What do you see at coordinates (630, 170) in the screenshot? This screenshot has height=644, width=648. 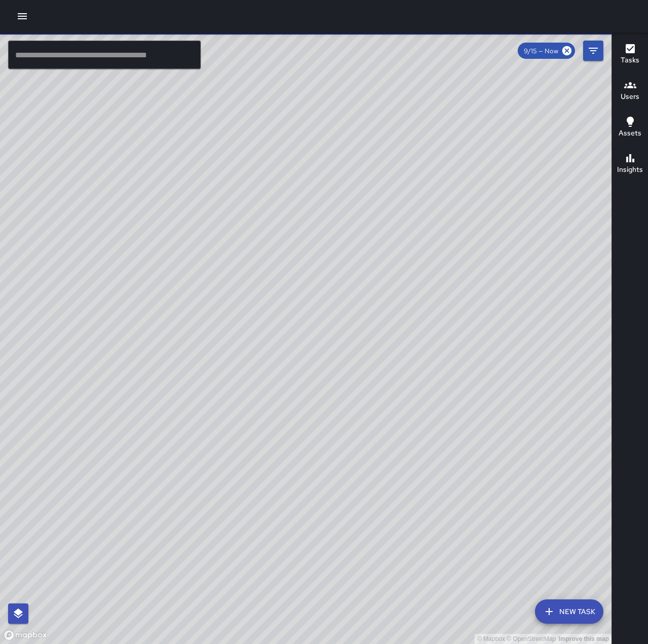 I see `h6: Insights` at bounding box center [630, 170].